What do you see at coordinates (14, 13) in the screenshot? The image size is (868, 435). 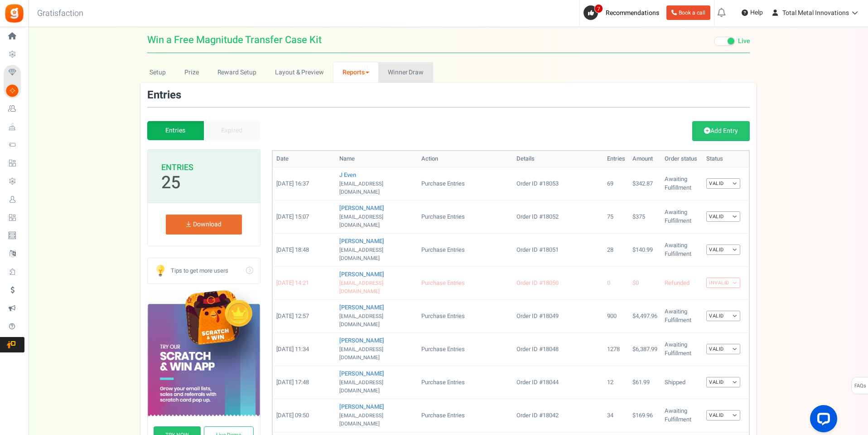 I see `img: Gratisfaction` at bounding box center [14, 13].